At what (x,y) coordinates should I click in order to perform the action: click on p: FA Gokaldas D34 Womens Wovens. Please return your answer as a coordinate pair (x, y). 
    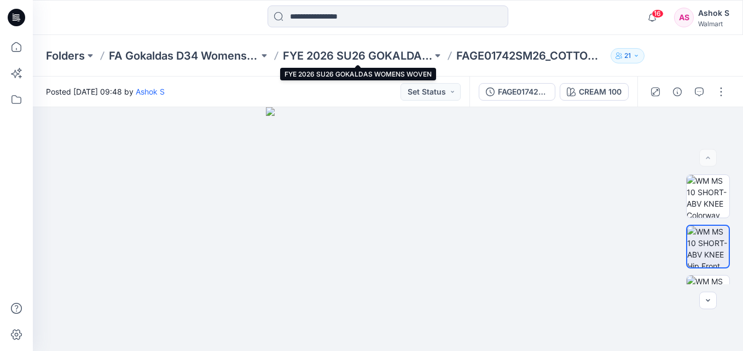
    Looking at the image, I should click on (184, 56).